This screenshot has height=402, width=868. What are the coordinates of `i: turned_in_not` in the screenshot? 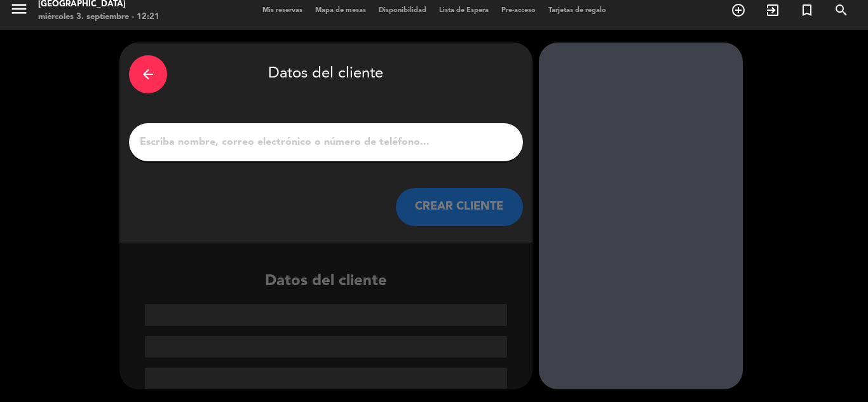 It's located at (807, 10).